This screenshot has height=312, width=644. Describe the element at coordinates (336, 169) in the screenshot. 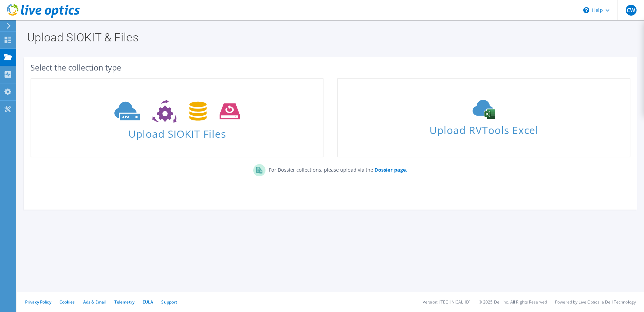

I see `p: For Dossier collections, please upload via the` at that location.